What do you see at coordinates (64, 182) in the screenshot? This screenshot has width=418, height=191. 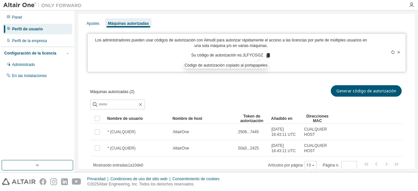 I see `img: linkedin.svg` at bounding box center [64, 182].